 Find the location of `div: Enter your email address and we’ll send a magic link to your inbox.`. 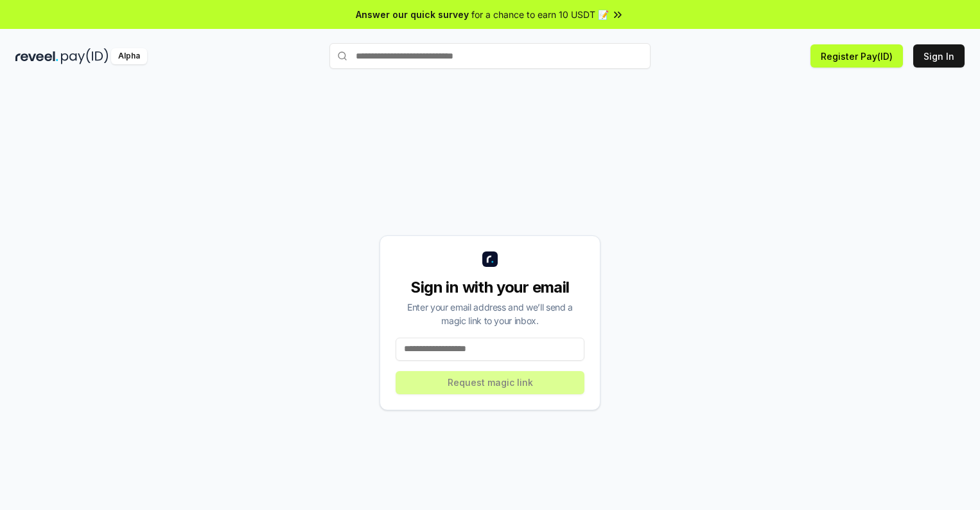

div: Enter your email address and we’ll send a magic link to your inbox. is located at coordinates (490, 314).